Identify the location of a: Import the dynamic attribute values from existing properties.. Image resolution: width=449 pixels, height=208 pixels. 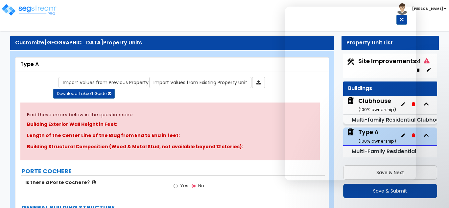
(200, 83).